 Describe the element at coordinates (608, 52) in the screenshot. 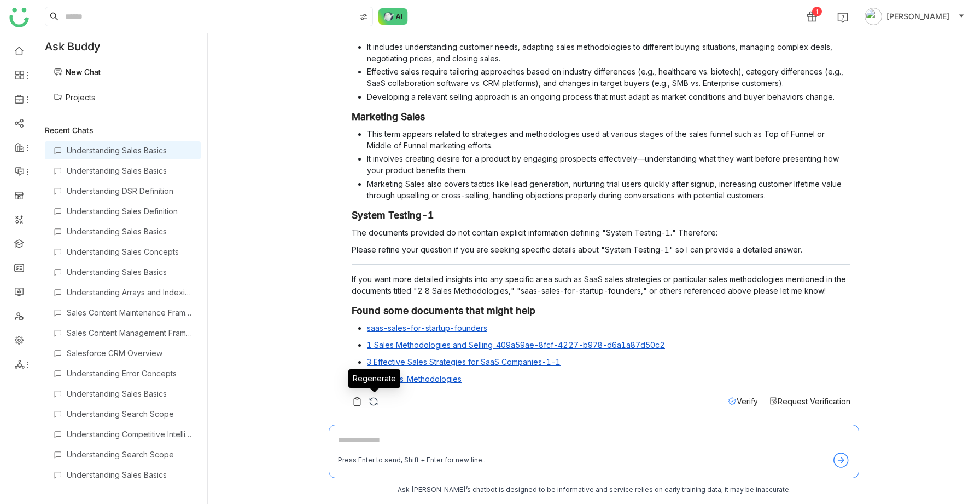

I see `li: It includes understanding customer needs, adapting sales methodologies to different buying situat...` at that location.